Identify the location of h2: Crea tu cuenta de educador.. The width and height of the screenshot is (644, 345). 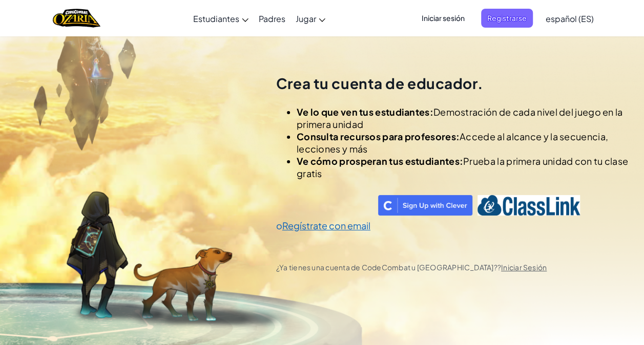
(456, 84).